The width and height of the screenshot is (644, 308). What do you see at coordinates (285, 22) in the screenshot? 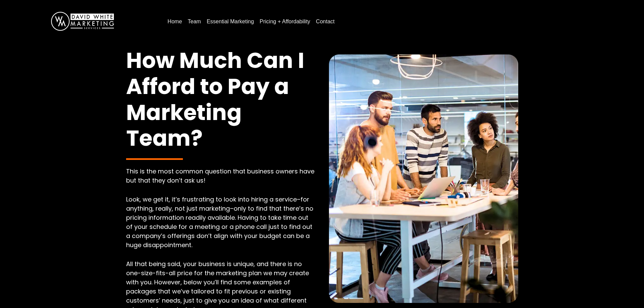
I see `a: Pricing + Affordability` at bounding box center [285, 22].